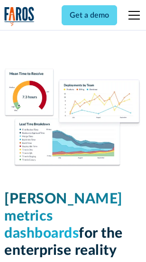 This screenshot has width=146, height=262. Describe the element at coordinates (73, 224) in the screenshot. I see `h1: for the enterprise reality` at that location.